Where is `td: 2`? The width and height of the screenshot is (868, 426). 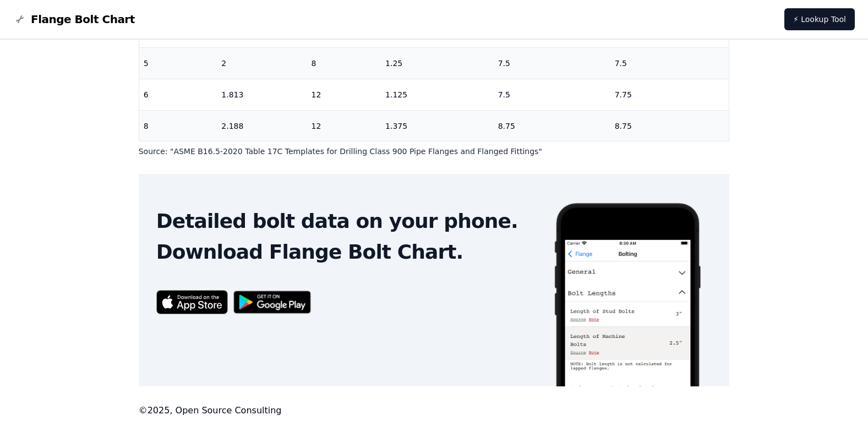 td: 2 is located at coordinates (262, 63).